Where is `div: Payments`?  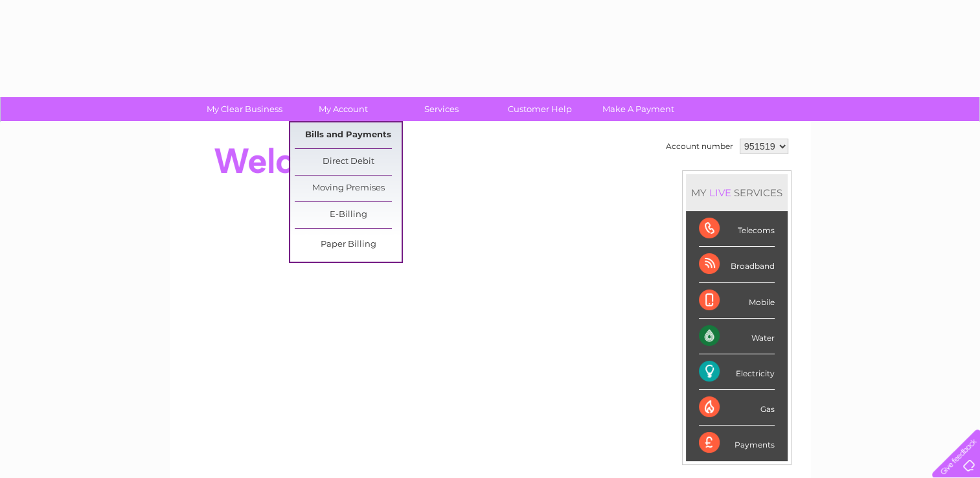 div: Payments is located at coordinates (736, 443).